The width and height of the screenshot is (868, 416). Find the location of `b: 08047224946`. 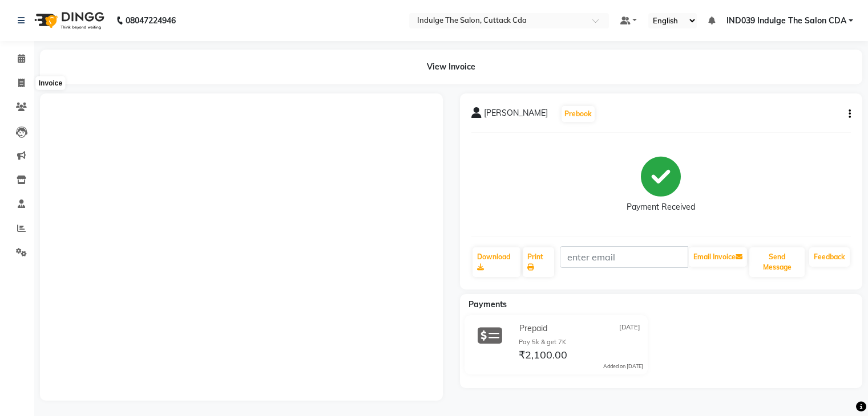

b: 08047224946 is located at coordinates (150, 20).